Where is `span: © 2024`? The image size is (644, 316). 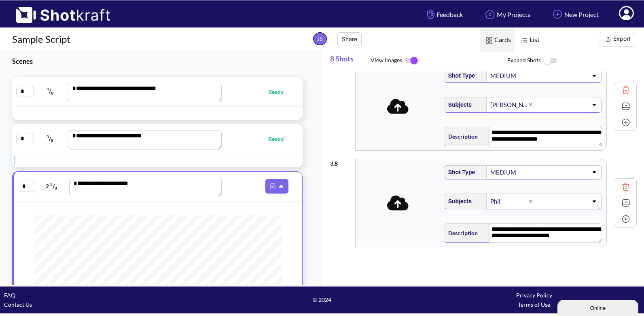
span: © 2024 is located at coordinates (322, 299).